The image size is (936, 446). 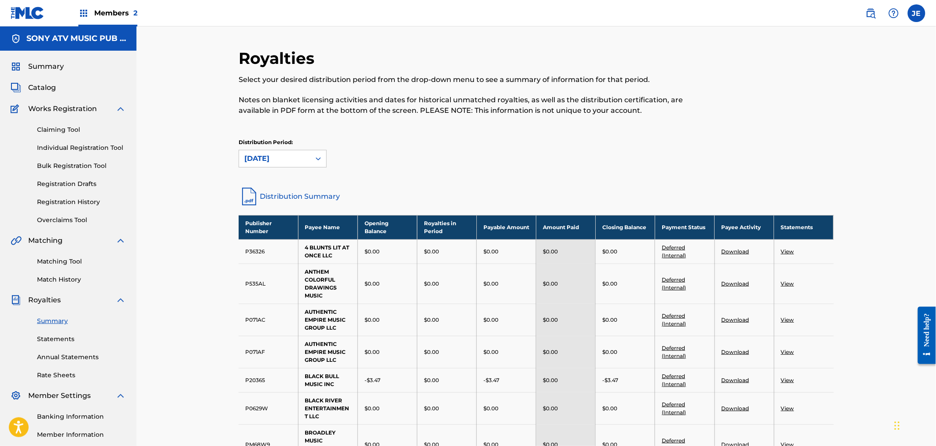 What do you see at coordinates (468, 105) in the screenshot?
I see `p: Notes on blanket licensing activities and dates for historical unmatched royalties, as well as th...` at bounding box center [468, 105].